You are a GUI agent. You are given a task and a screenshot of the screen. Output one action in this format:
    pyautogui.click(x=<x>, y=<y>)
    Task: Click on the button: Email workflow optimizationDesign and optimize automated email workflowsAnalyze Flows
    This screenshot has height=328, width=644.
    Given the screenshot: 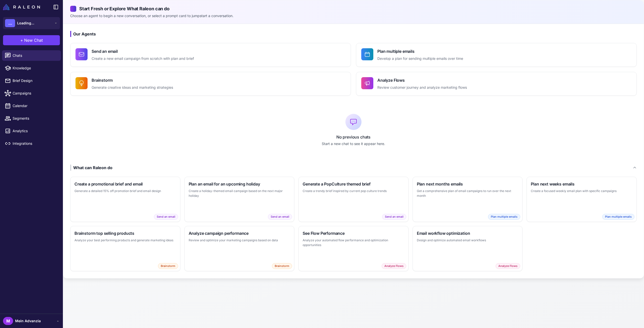 What is the action you would take?
    pyautogui.click(x=468, y=248)
    